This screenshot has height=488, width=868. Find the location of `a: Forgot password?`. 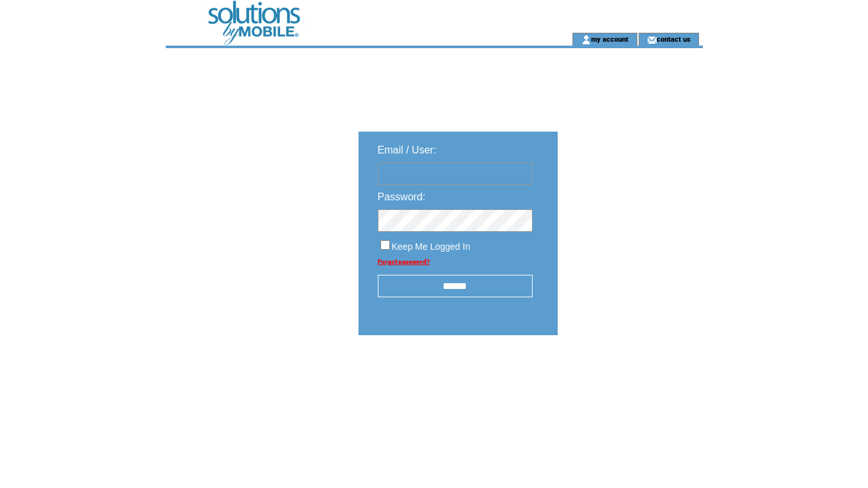

a: Forgot password? is located at coordinates (404, 261).